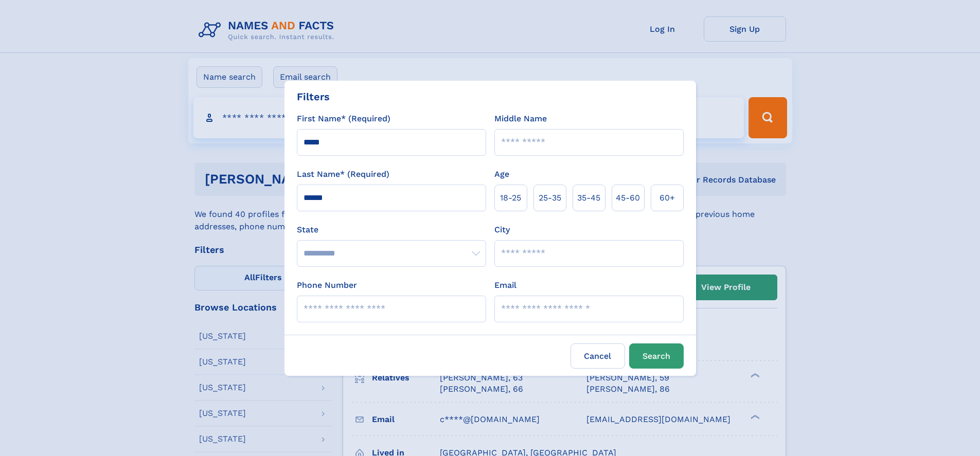  I want to click on label: Phone Number, so click(326, 286).